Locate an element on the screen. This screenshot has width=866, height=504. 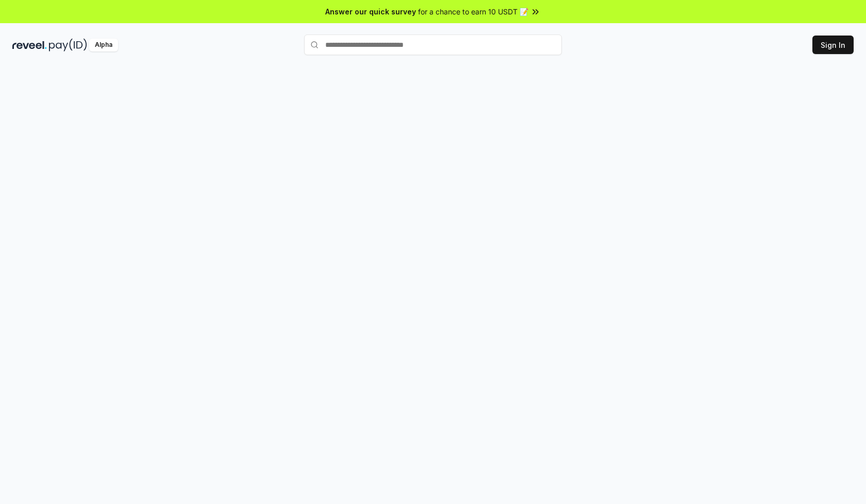
span: Answer our quick survey is located at coordinates (371, 11).